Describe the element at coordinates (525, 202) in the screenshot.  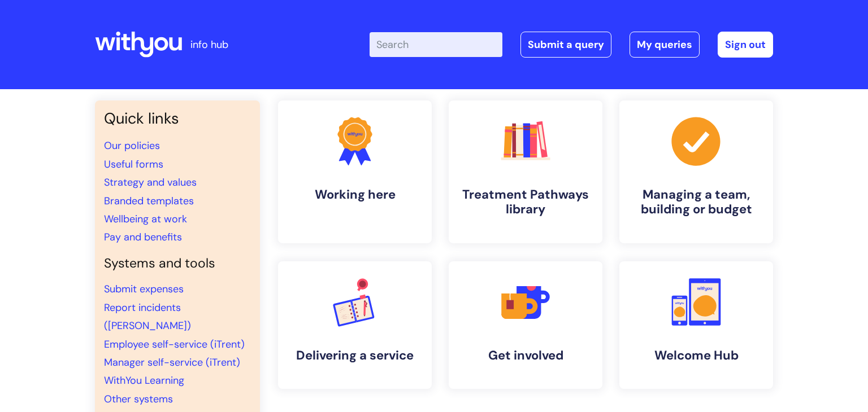
I see `h4: Treatment Pathways library` at that location.